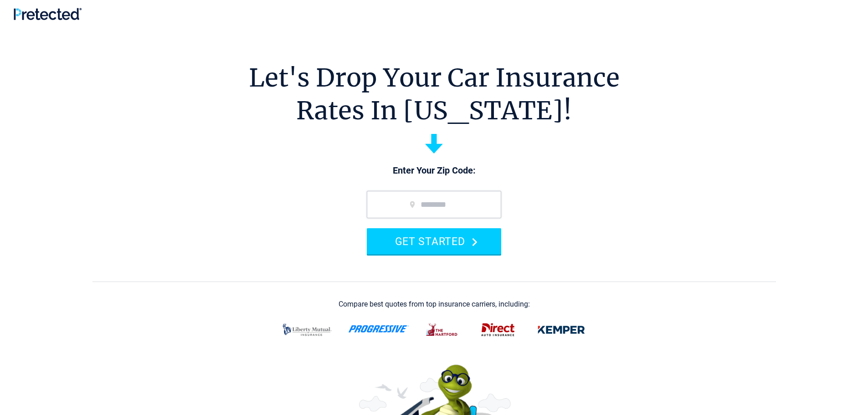 The width and height of the screenshot is (868, 415). What do you see at coordinates (434, 205) in the screenshot?
I see `input: zip code` at bounding box center [434, 205].